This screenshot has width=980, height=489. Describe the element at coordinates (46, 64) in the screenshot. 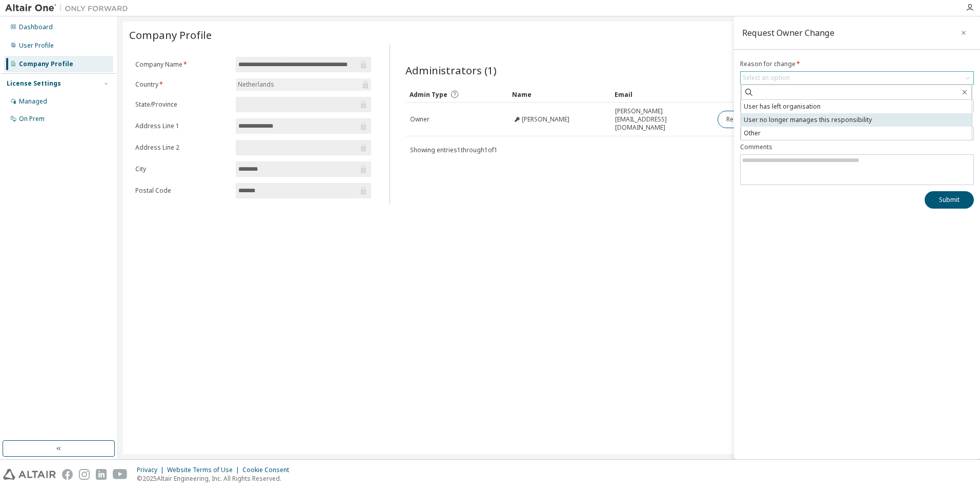

I see `div: Company Profile` at that location.